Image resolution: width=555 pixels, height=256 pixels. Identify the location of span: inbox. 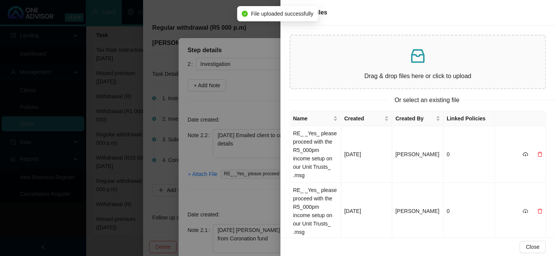
(418, 56).